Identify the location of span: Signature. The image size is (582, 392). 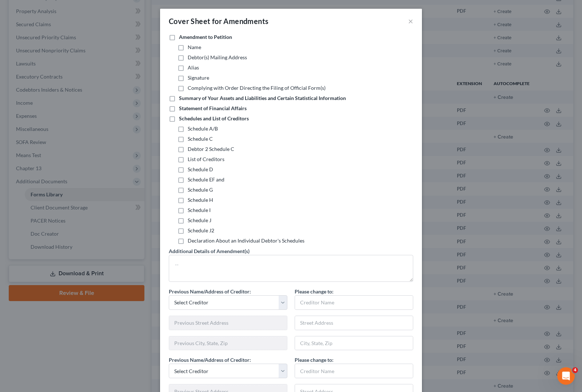
(198, 77).